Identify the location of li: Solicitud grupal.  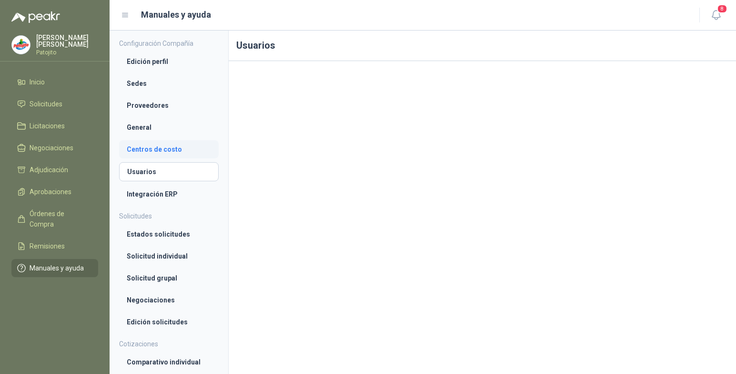
(169, 278).